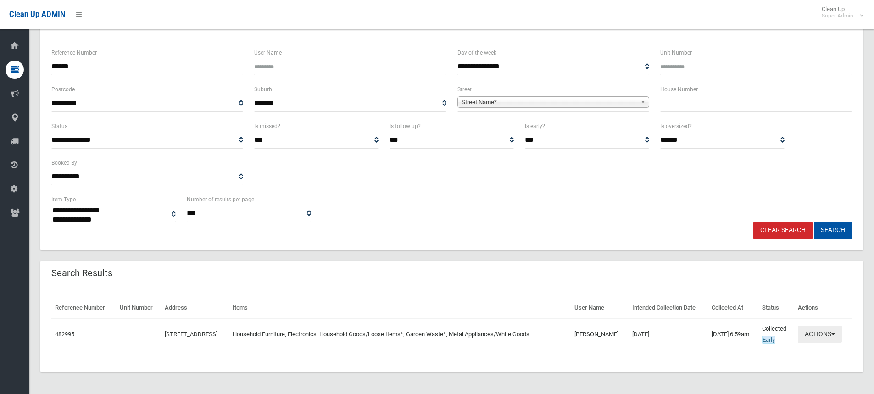 The width and height of the screenshot is (874, 394). Describe the element at coordinates (83, 308) in the screenshot. I see `th: Reference Number` at that location.